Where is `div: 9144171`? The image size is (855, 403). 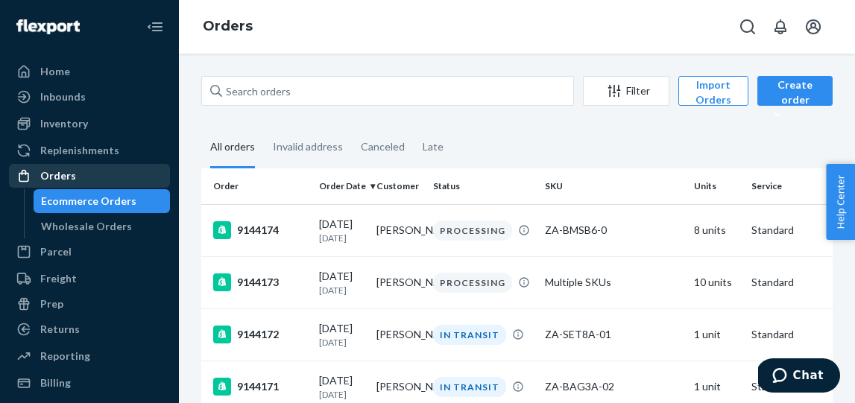
div: 9144171 is located at coordinates (260, 387).